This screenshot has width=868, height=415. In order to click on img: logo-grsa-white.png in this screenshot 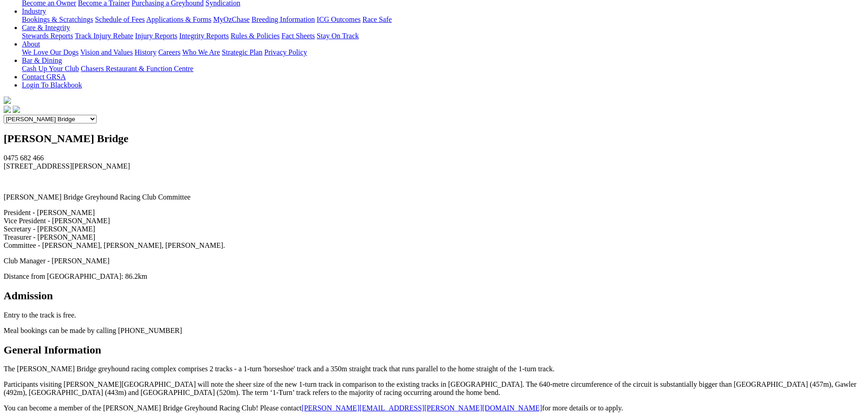, I will do `click(8, 100)`.